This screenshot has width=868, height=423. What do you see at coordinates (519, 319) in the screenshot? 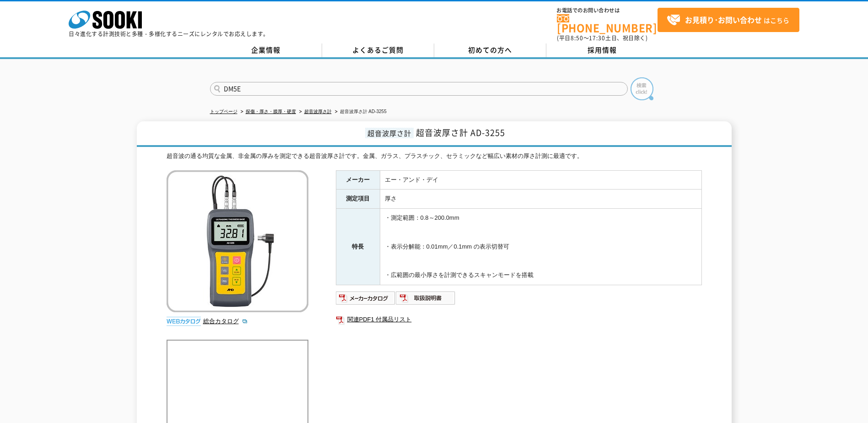
I see `a: 関連PDF1 付属品リスト` at bounding box center [519, 319].